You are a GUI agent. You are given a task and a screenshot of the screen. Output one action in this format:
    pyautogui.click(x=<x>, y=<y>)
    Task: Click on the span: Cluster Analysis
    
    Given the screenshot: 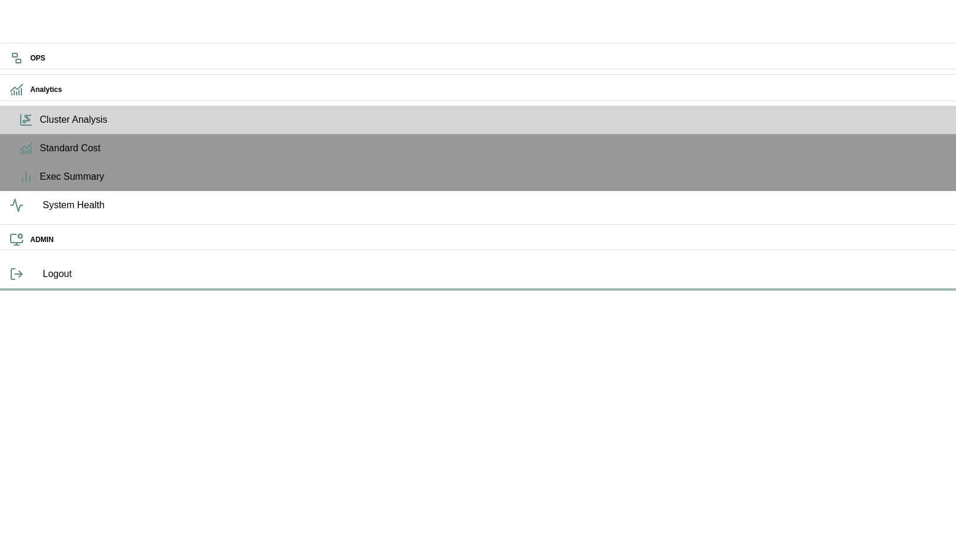 What is the action you would take?
    pyautogui.click(x=492, y=119)
    